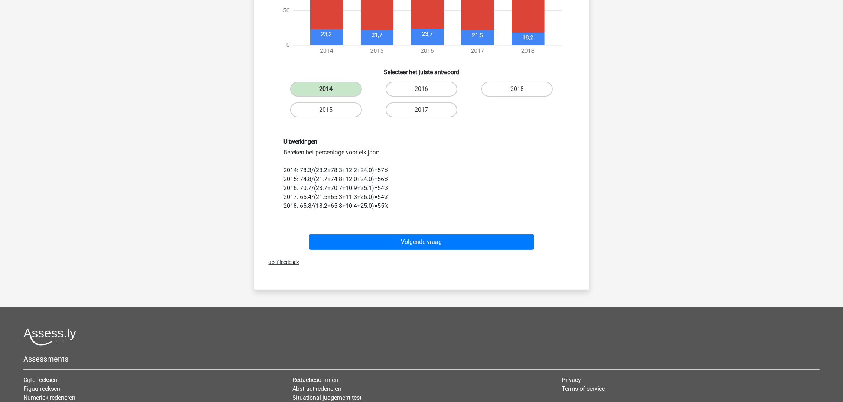  Describe the element at coordinates (317, 389) in the screenshot. I see `a: Abstract redeneren` at that location.